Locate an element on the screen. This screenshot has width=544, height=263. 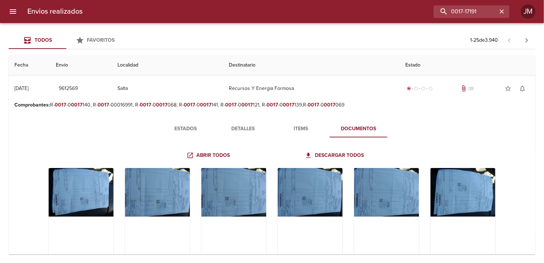
span: notifications_none is located at coordinates (522, 89).